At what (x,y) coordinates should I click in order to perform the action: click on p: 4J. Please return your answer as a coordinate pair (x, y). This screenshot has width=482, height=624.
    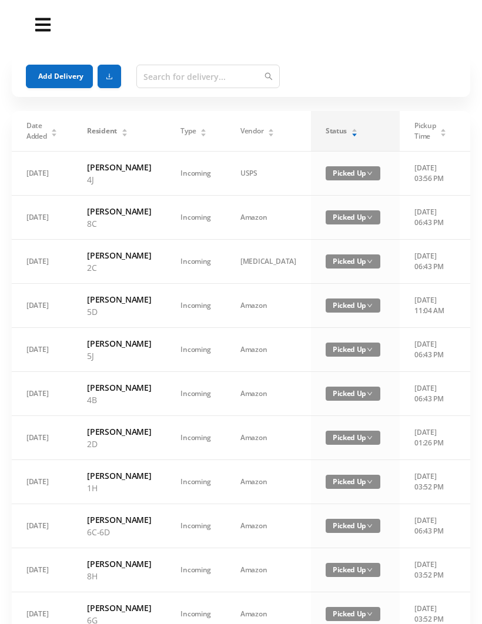
    Looking at the image, I should click on (119, 179).